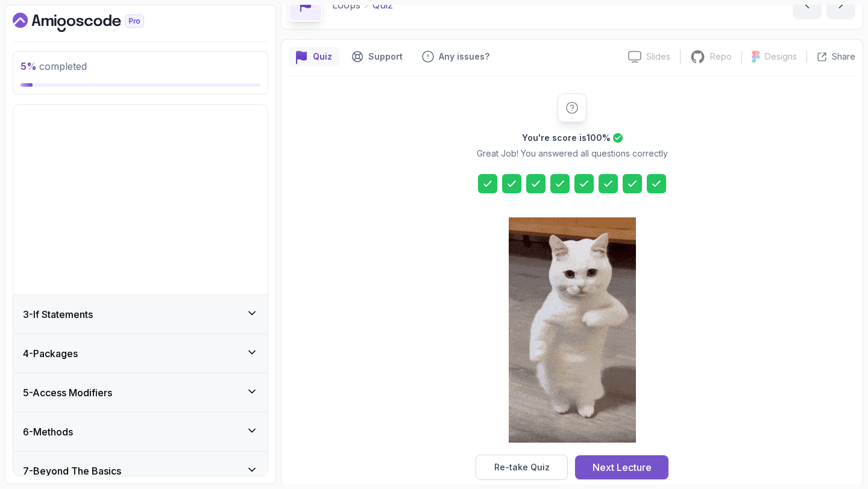  What do you see at coordinates (385, 57) in the screenshot?
I see `p: Support` at bounding box center [385, 57].